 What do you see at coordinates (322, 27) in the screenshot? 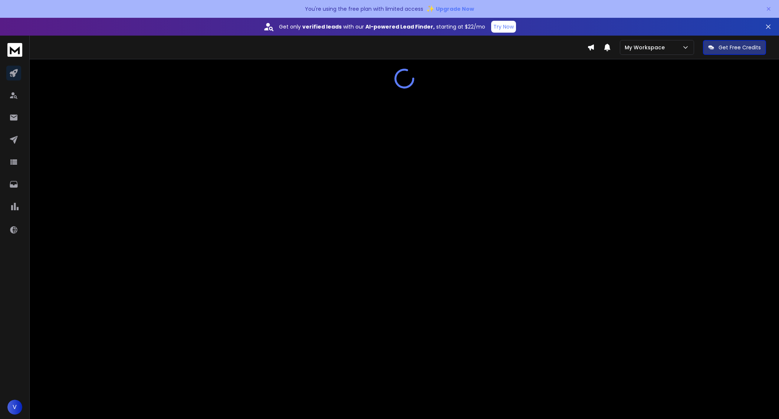
I see `strong: verified leads` at bounding box center [322, 27].